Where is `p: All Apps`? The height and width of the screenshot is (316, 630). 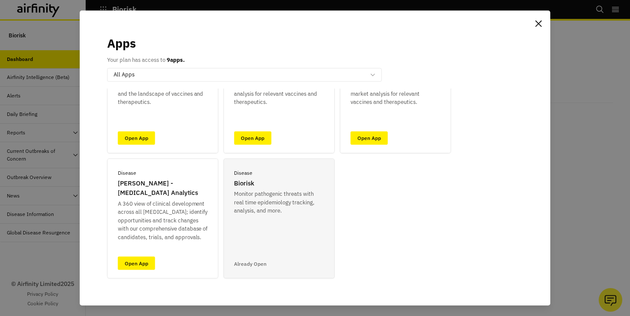
p: All Apps is located at coordinates (124, 74).